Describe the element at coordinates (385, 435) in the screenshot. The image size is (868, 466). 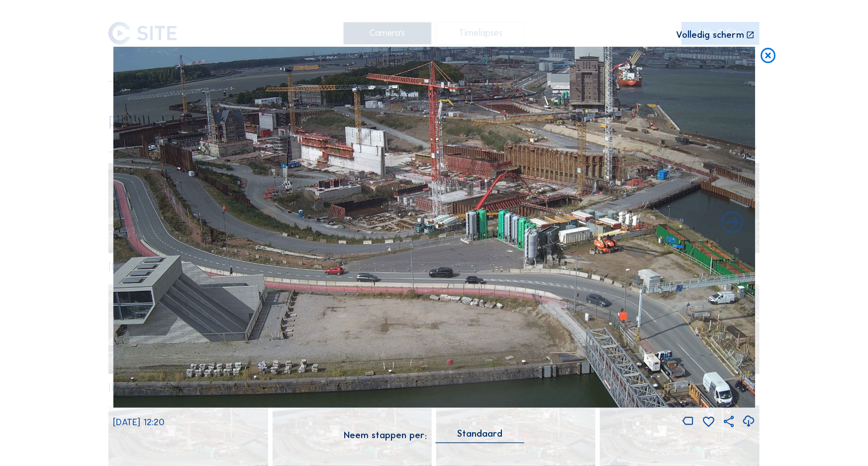
I see `div: Neem stappen per:` at that location.